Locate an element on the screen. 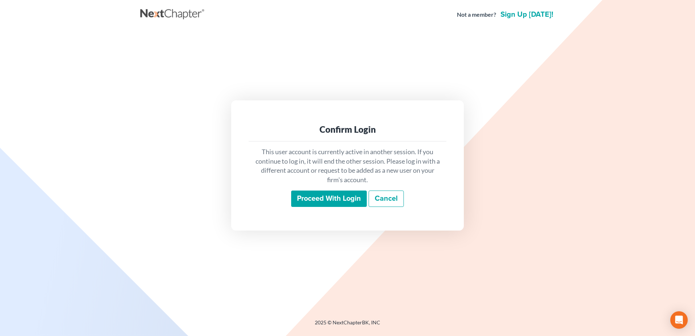  div: Confirm Login is located at coordinates (347, 129).